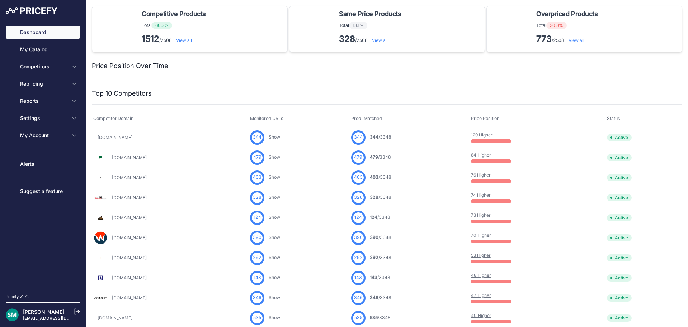 Image resolution: width=688 pixels, height=327 pixels. Describe the element at coordinates (380, 257) in the screenshot. I see `a: 292/3348` at that location.